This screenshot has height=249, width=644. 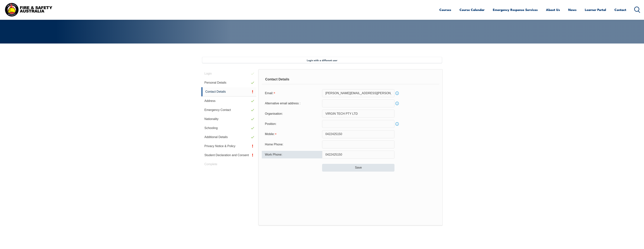 I want to click on a: Privacy Notice & Policy, so click(x=229, y=146).